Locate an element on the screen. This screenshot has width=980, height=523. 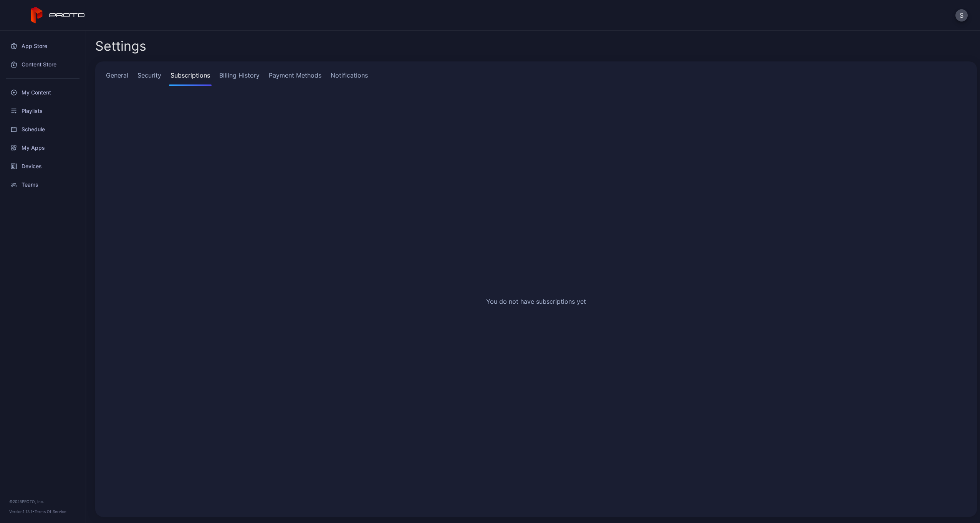
a: My Content is located at coordinates (43, 93).